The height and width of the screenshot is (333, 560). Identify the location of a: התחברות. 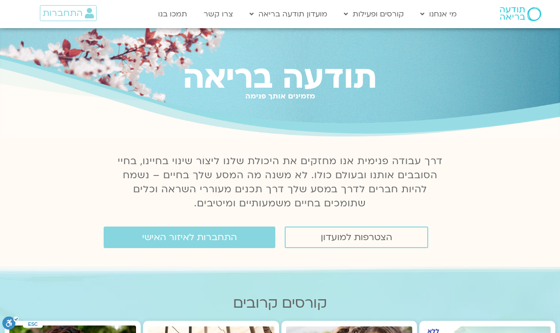
(68, 13).